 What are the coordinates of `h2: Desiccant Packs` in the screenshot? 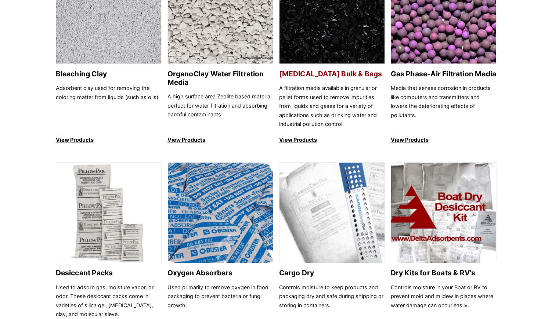 It's located at (109, 273).